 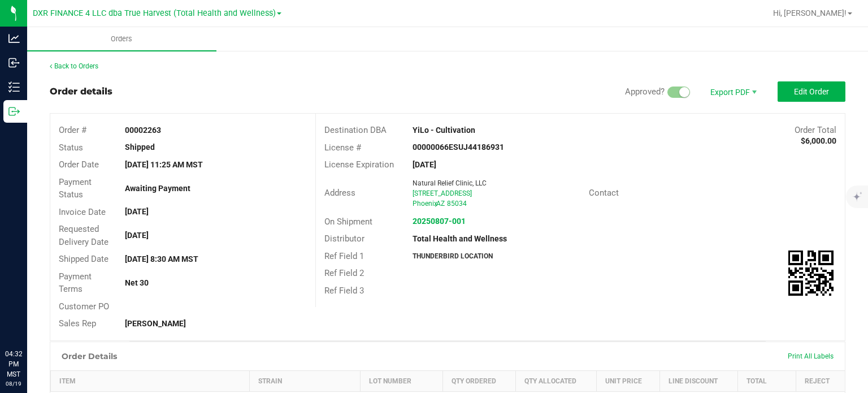 I want to click on a: Back to Orders, so click(x=74, y=66).